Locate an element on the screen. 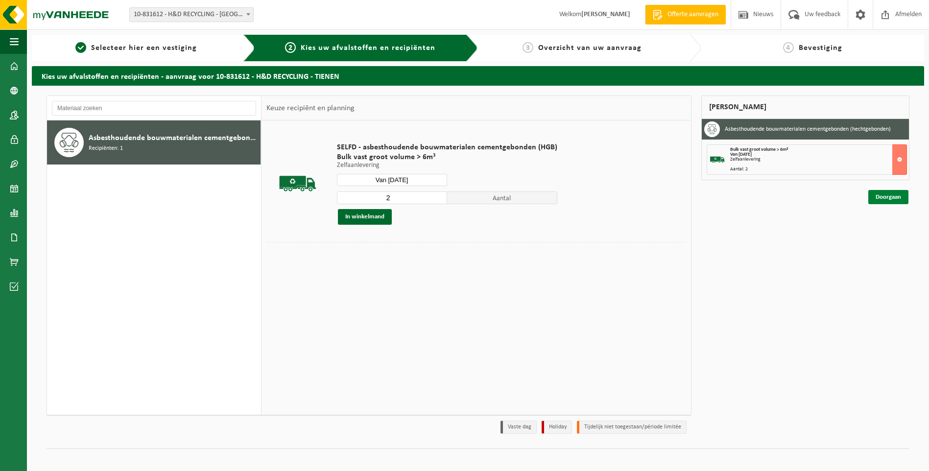  span: 10-831612 - H&D RECYCLING - TIENEN is located at coordinates (192, 15).